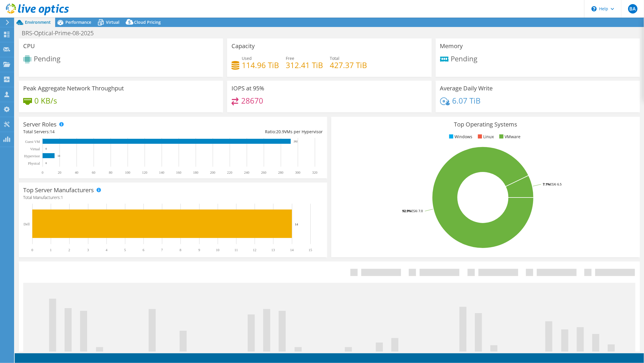 Image resolution: width=644 pixels, height=363 pixels. What do you see at coordinates (280, 172) in the screenshot?
I see `text: 280` at bounding box center [280, 172].